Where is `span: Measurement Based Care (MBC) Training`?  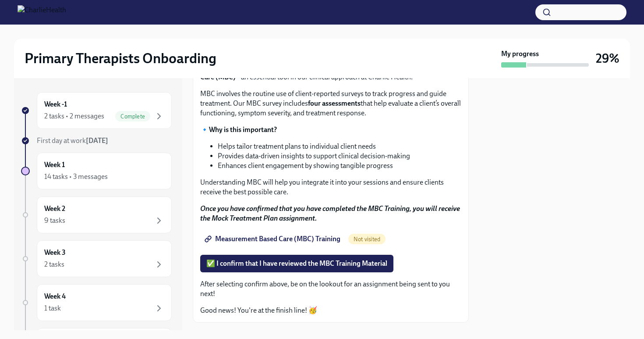
span: Measurement Based Care (MBC) Training is located at coordinates (274, 239).